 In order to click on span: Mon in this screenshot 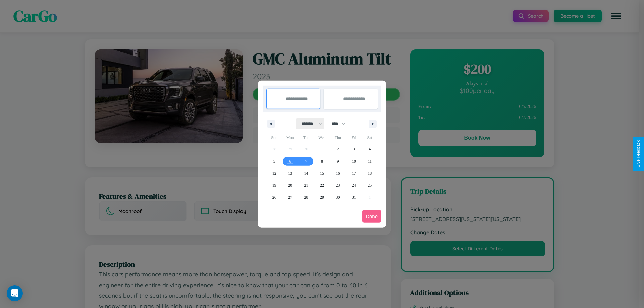, I will do `click(290, 138)`.